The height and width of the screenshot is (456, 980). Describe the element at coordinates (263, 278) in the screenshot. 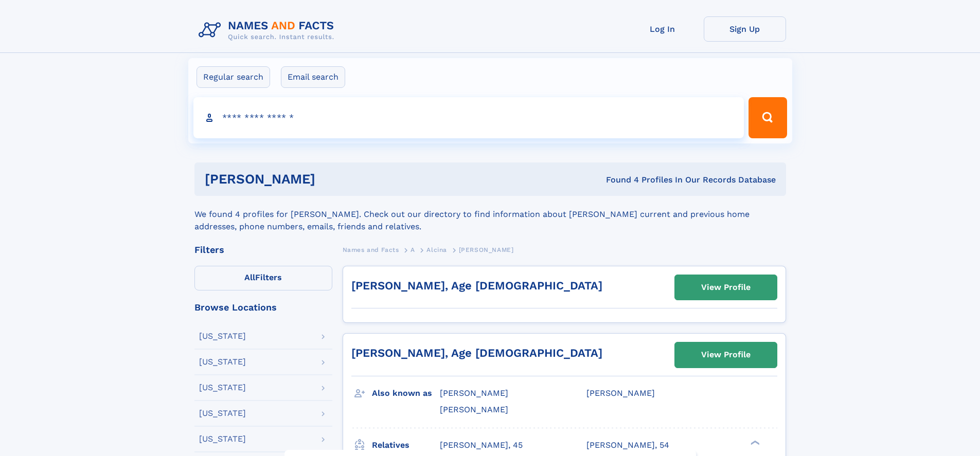

I see `label: Filters` at that location.